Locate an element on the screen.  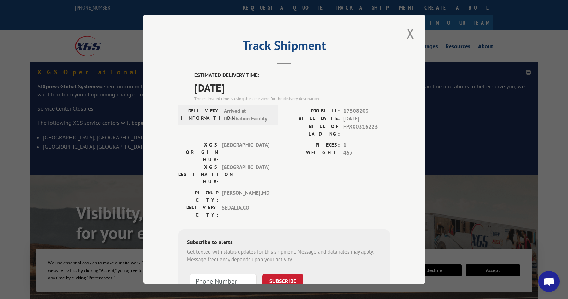
label: DELIVERY CITY: is located at coordinates (198, 211).